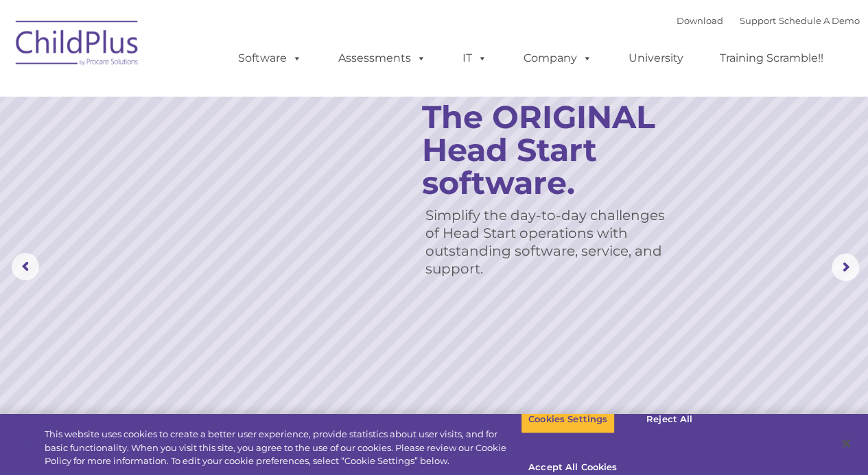 The image size is (868, 475). I want to click on a: University, so click(656, 58).